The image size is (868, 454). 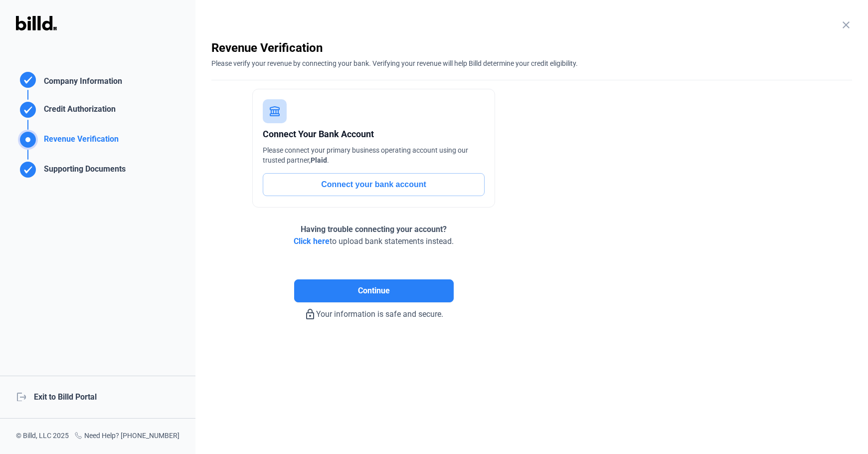 I want to click on div: Company Information, so click(x=81, y=82).